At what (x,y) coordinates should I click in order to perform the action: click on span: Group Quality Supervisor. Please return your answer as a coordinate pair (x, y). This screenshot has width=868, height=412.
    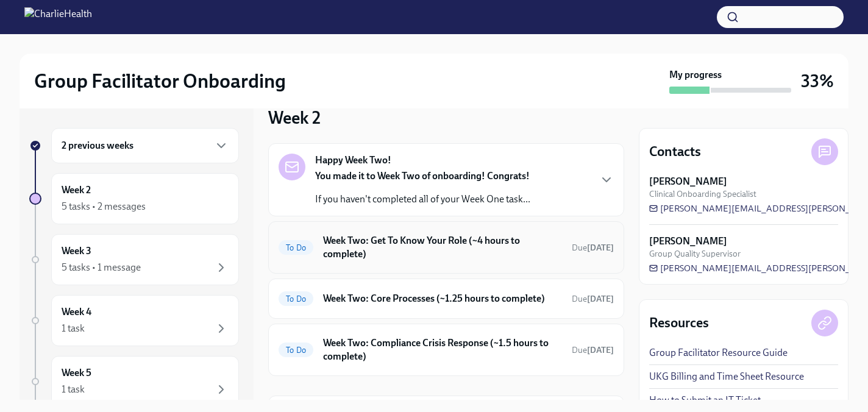
    Looking at the image, I should click on (694, 253).